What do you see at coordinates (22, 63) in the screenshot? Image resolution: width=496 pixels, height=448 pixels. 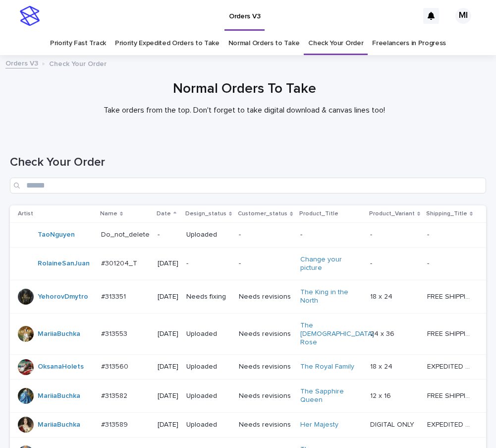 I see `a: Orders V3` at bounding box center [22, 63].